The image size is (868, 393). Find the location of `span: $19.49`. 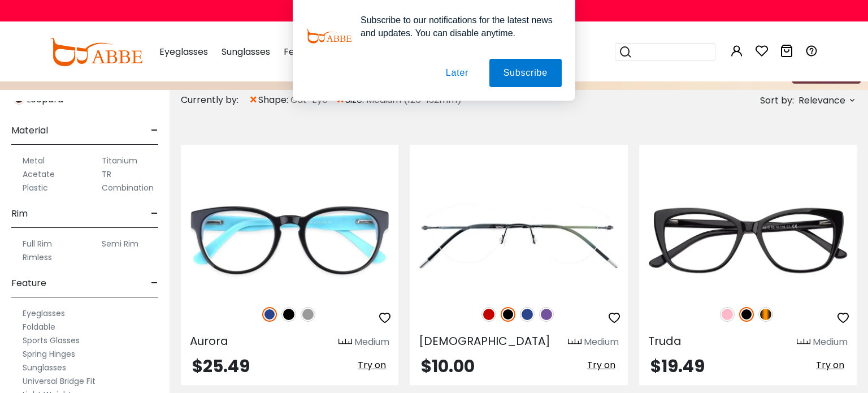

span: $19.49 is located at coordinates (678, 366).